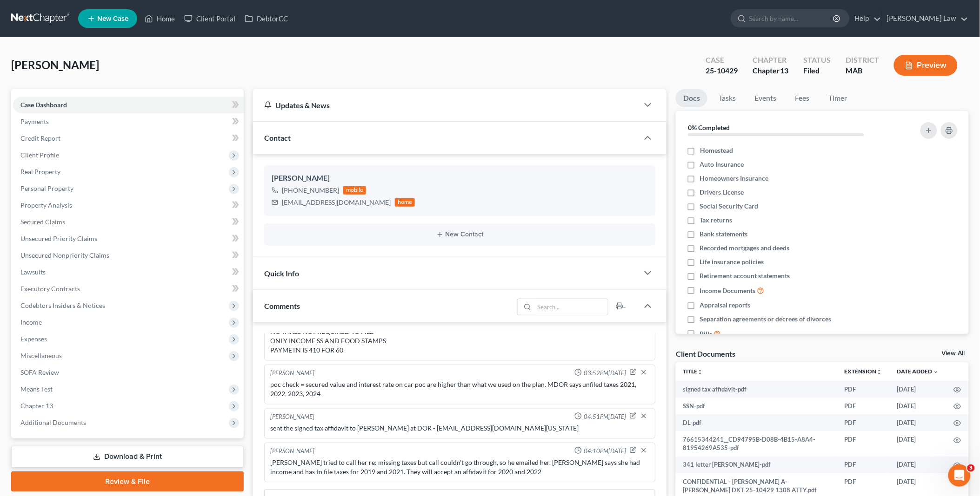 Image resolution: width=980 pixels, height=496 pixels. What do you see at coordinates (716, 150) in the screenshot?
I see `span: Homestead` at bounding box center [716, 150].